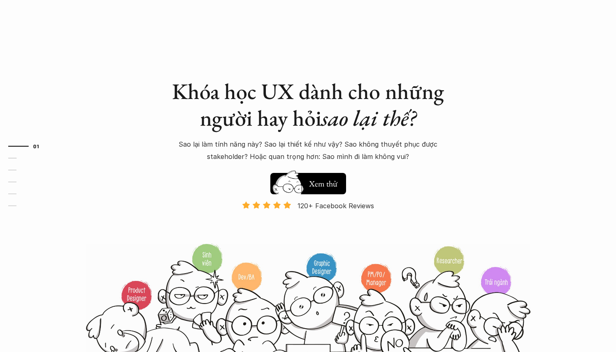  Describe the element at coordinates (36, 146) in the screenshot. I see `strong: 01` at that location.